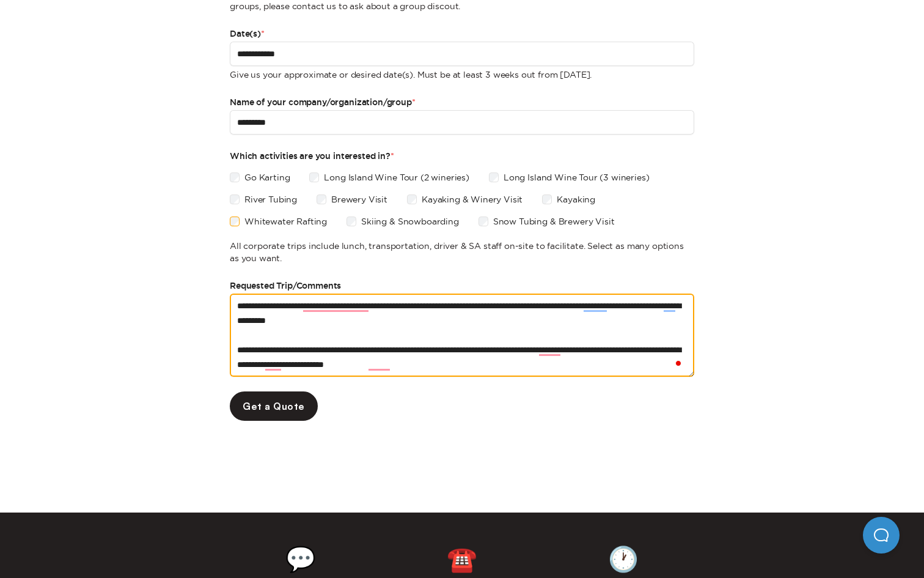  What do you see at coordinates (554, 221) in the screenshot?
I see `label: Snow Tubing & Brewery Visit` at bounding box center [554, 221].